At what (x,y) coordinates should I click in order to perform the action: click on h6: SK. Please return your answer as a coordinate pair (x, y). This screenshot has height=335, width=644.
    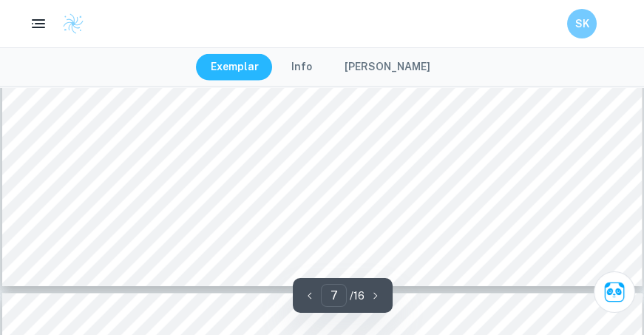
    Looking at the image, I should click on (582, 24).